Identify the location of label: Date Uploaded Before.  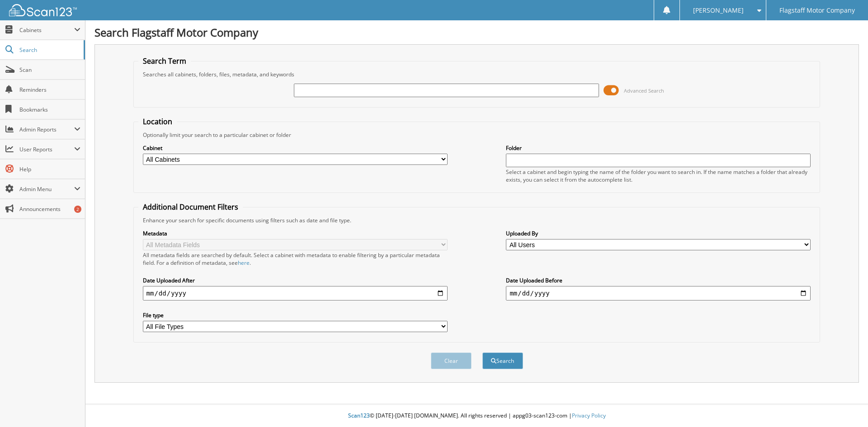
(659, 280).